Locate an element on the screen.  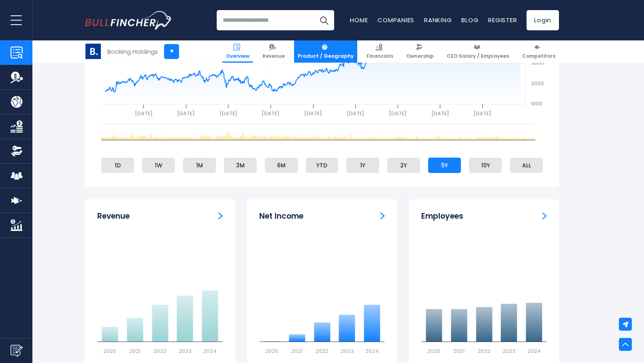
li: 10Y is located at coordinates (485, 165).